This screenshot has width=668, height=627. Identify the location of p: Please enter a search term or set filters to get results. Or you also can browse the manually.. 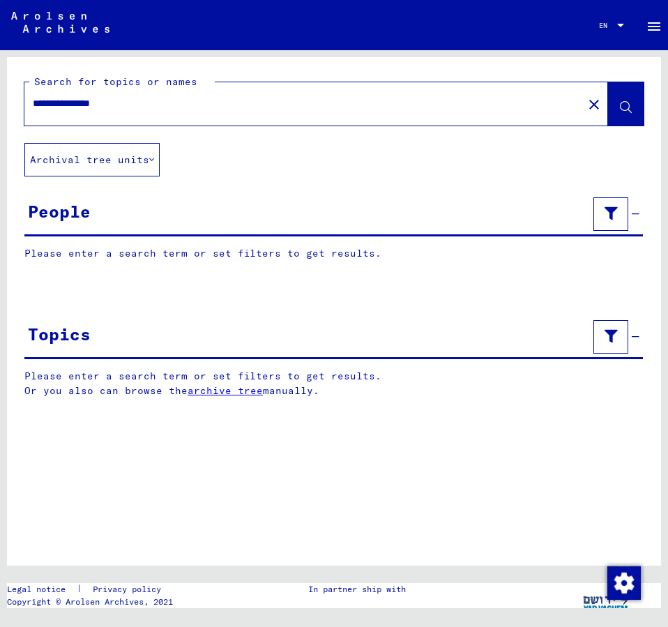
(334, 383).